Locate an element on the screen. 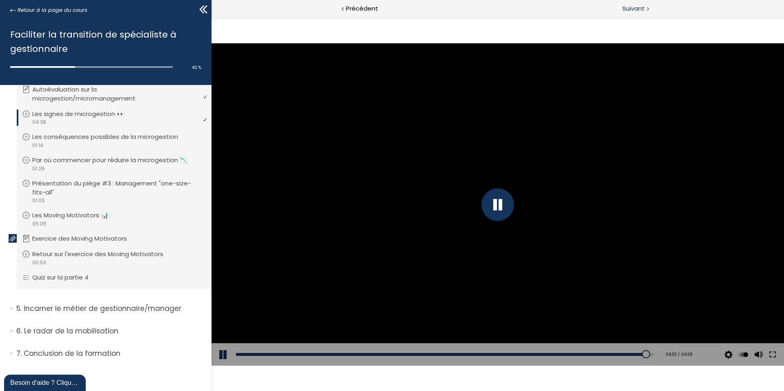  p: Autoévaluation sur la microgestion/micromanagement is located at coordinates (118, 94).